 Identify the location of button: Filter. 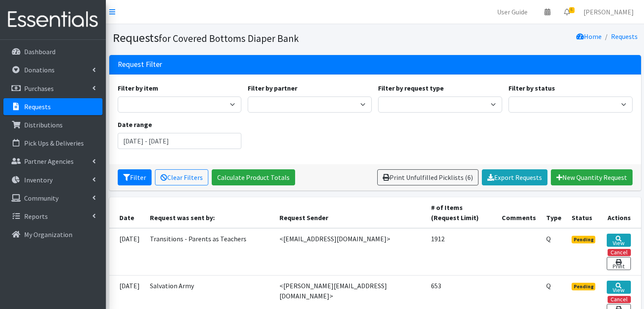
(134, 178).